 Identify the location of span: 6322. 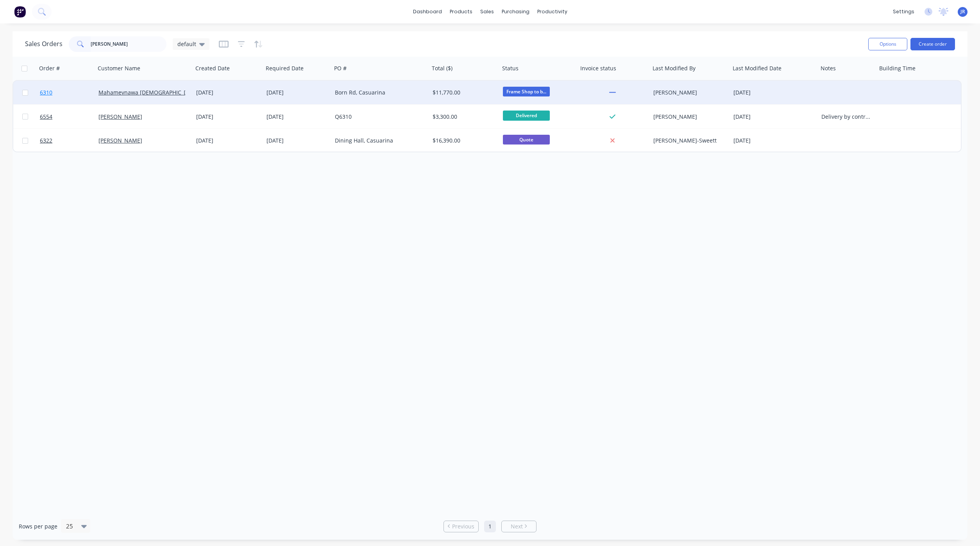
(46, 141).